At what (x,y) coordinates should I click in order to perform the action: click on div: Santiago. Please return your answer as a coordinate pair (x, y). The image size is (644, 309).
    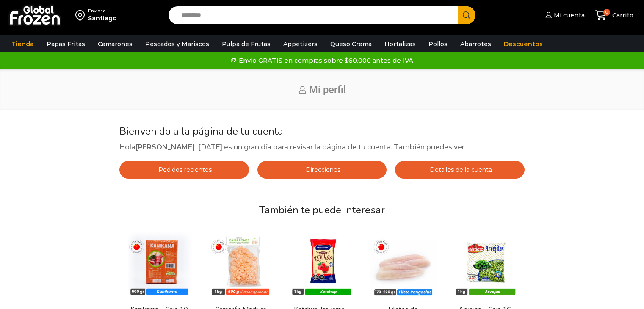
    Looking at the image, I should click on (103, 19).